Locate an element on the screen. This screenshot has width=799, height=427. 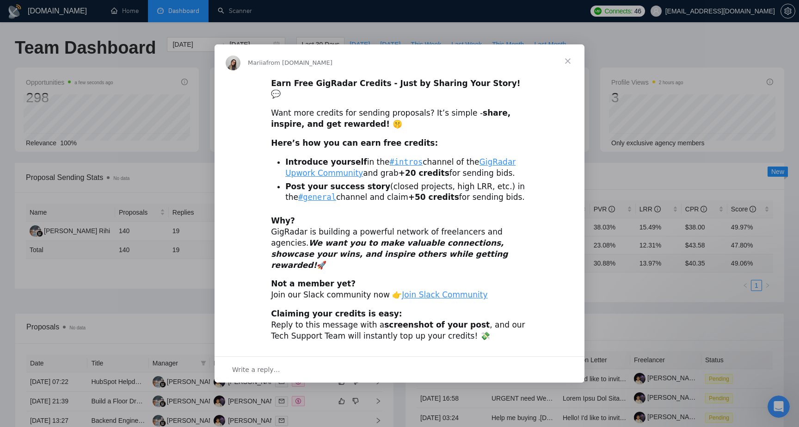
a: #general is located at coordinates (317, 197).